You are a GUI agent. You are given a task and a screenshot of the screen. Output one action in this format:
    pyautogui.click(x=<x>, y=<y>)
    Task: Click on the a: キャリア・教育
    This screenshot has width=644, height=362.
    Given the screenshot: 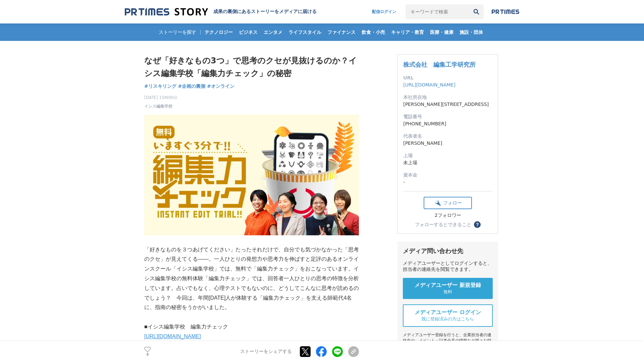 What is the action you would take?
    pyautogui.click(x=407, y=32)
    